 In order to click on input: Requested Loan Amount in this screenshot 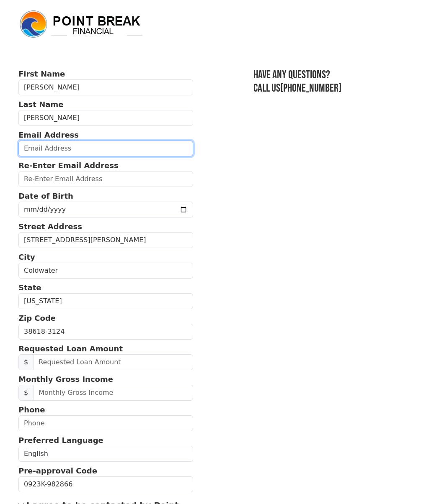, I will do `click(113, 362)`.